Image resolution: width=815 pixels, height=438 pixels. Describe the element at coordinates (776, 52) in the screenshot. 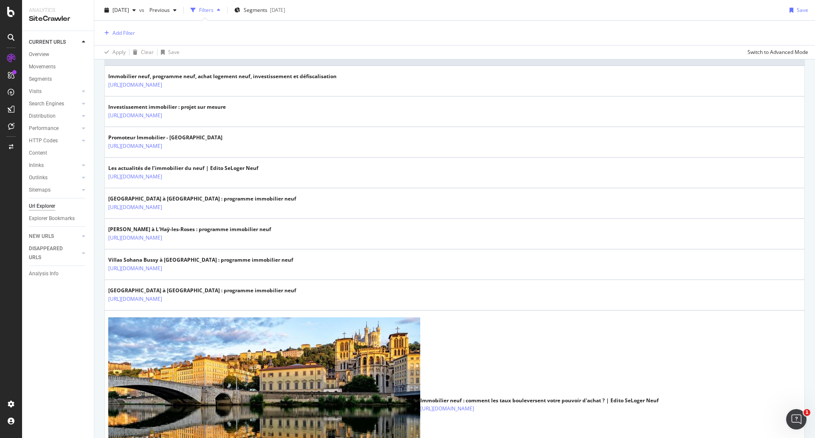

I see `button: Switch to Advanced Mode` at that location.